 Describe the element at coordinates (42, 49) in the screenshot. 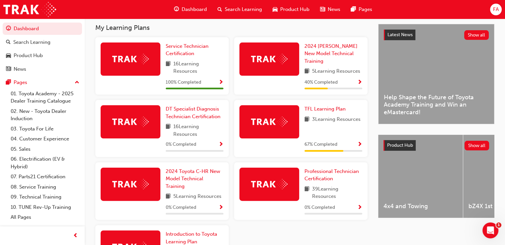

I see `button: DashboardSearch LearningProduct HubNews` at that location.